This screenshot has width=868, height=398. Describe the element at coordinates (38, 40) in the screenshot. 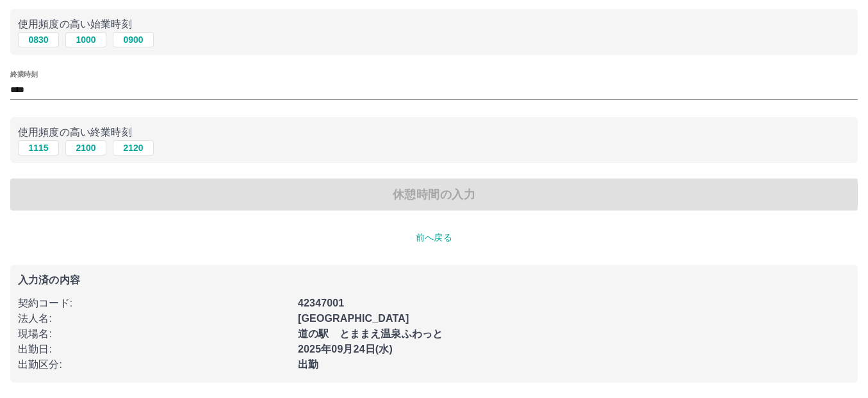

I see `button: 0830` at that location.